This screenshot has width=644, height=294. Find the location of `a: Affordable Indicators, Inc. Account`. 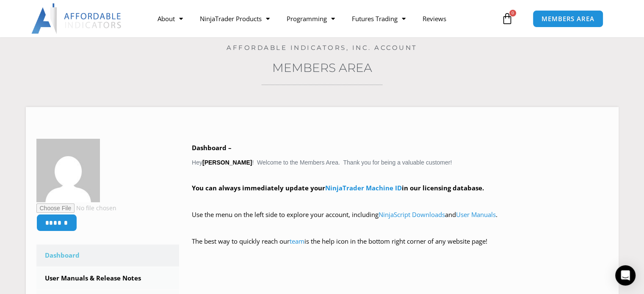

a: Affordable Indicators, Inc. Account is located at coordinates (322, 47).